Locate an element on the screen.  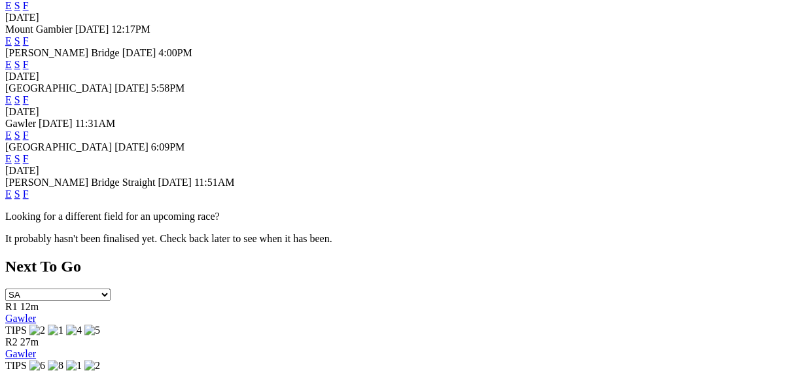
span: 12m is located at coordinates (29, 306).